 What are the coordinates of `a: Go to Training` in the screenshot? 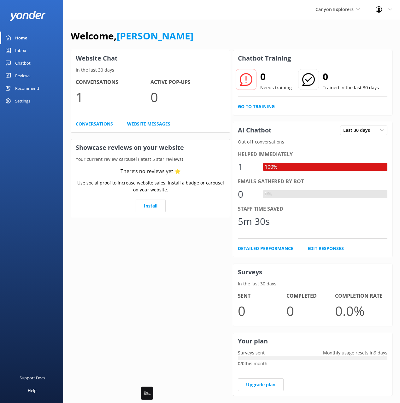 It's located at (256, 107).